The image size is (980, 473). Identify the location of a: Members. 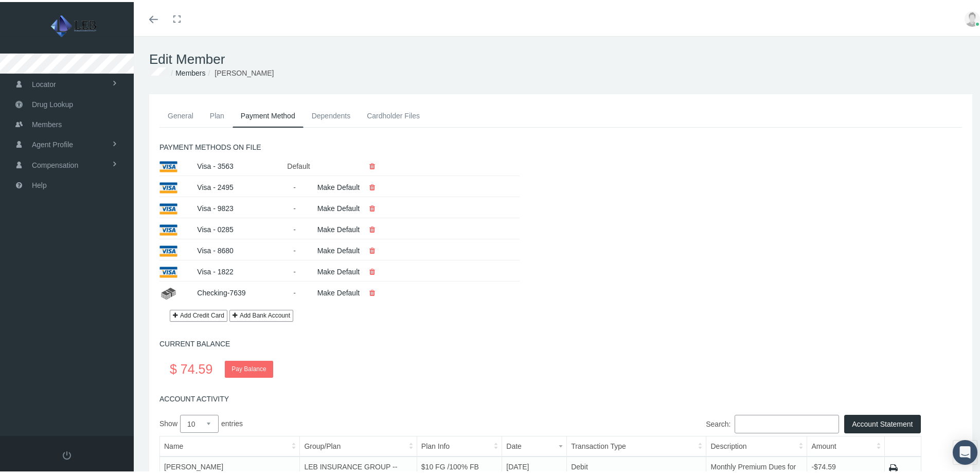
(190, 71).